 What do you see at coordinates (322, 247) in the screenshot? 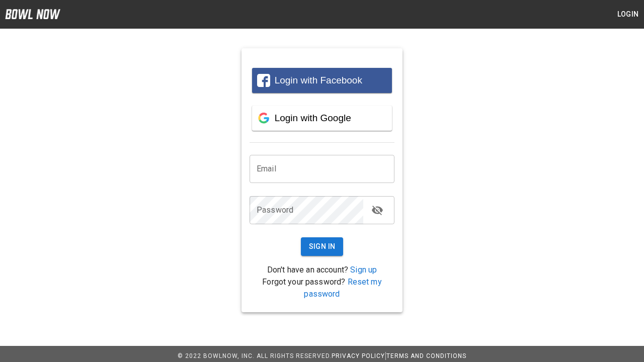
I see `button: Sign In` at bounding box center [322, 247].